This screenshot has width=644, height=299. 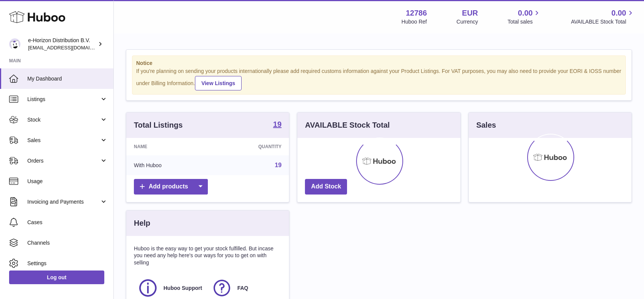 What do you see at coordinates (15, 44) in the screenshot?
I see `img: internalAdmin-12786@internal.huboo.com` at bounding box center [15, 44].